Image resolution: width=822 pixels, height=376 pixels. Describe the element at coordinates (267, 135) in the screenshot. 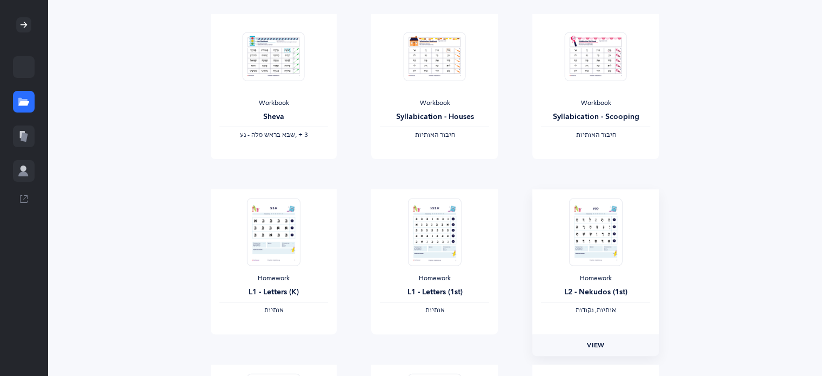

I see `span: ‫שבא בראש מלה - נע‬` at that location.